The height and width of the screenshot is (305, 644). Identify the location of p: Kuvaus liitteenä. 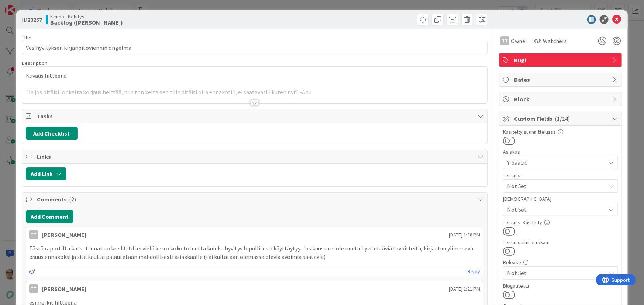
(255, 75).